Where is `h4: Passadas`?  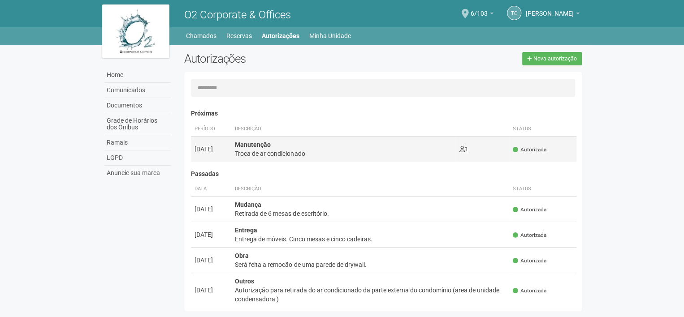
h4: Passadas is located at coordinates (383, 174).